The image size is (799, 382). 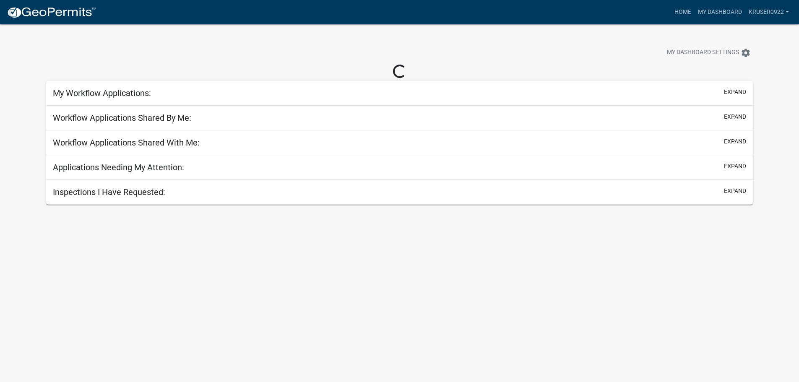 I want to click on button: My Dashboard Settingssettings, so click(x=709, y=52).